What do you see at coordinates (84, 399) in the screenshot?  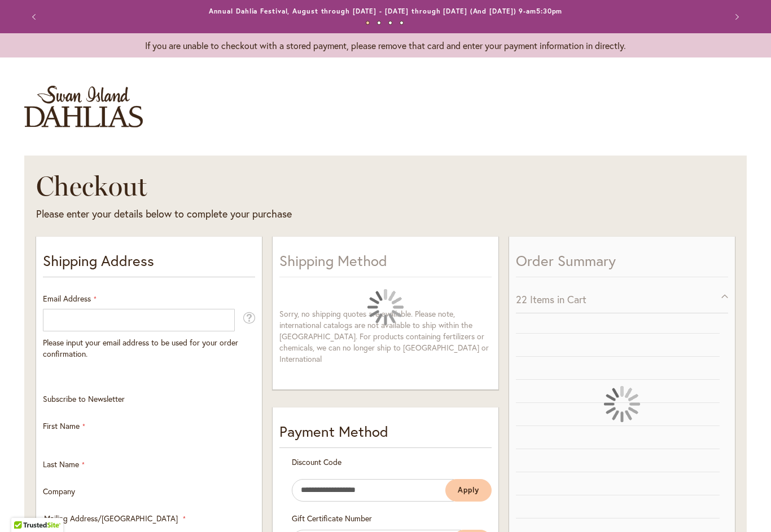 I see `span: Subscribe to Newsletter` at bounding box center [84, 399].